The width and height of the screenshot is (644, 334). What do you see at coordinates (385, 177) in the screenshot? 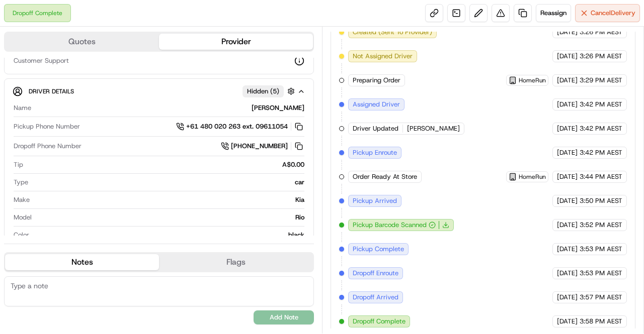
I see `span: Order Ready At Store` at bounding box center [385, 177].